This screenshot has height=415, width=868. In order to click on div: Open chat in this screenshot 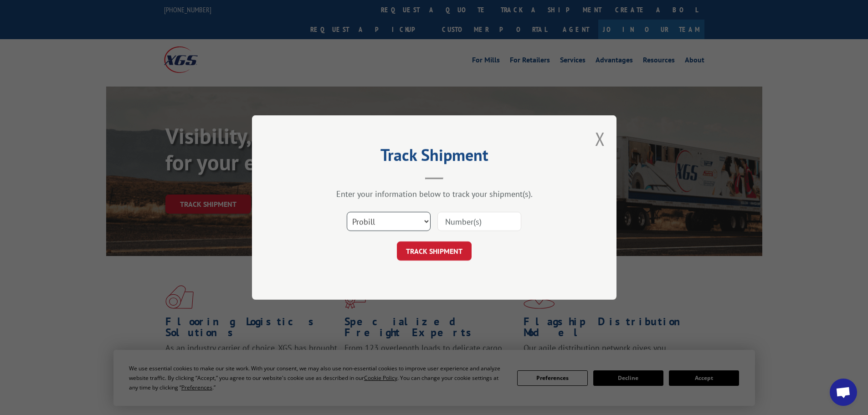, I will do `click(843, 392)`.